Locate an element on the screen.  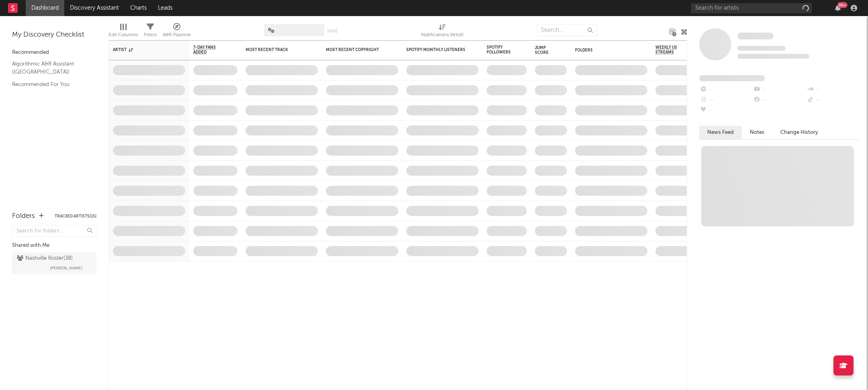
span: 0 fans last week is located at coordinates (774, 56).